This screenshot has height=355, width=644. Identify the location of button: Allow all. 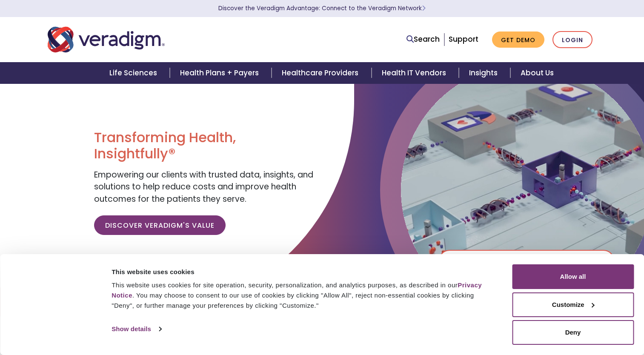
(573, 276).